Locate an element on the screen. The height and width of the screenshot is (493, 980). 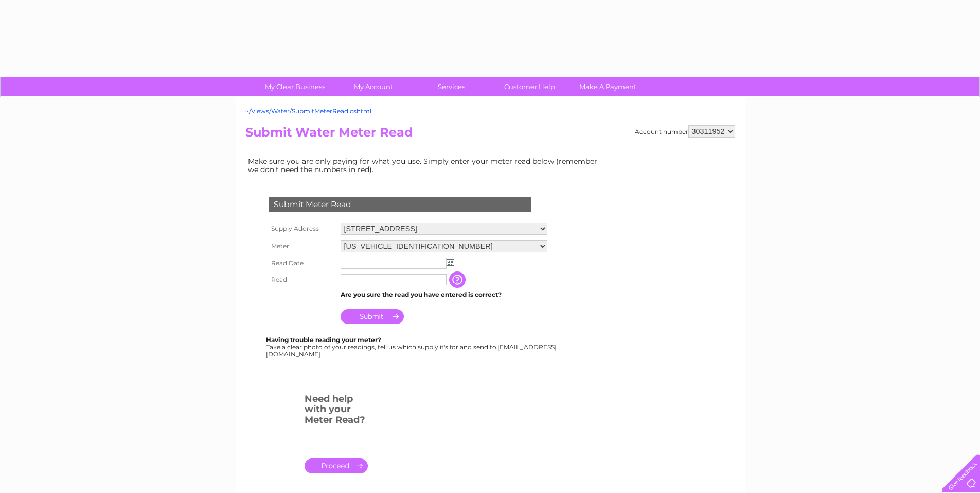
div: Submit Meter Read is located at coordinates (400, 204).